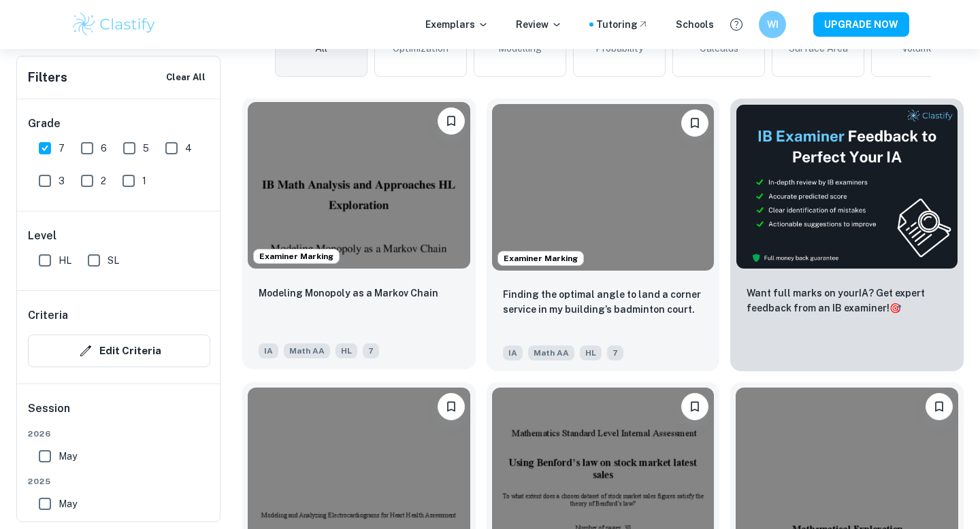 This screenshot has width=980, height=529. What do you see at coordinates (622, 25) in the screenshot?
I see `a: Tutoring` at bounding box center [622, 25].